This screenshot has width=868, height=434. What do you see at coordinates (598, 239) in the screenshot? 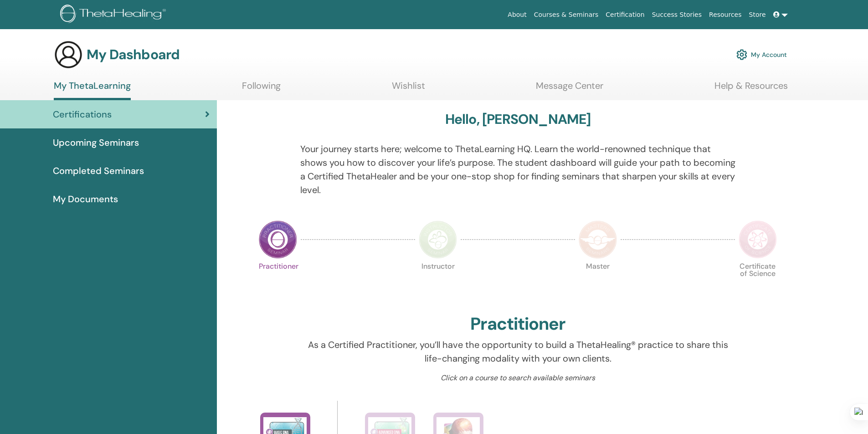
I see `img: Master` at bounding box center [598, 239].